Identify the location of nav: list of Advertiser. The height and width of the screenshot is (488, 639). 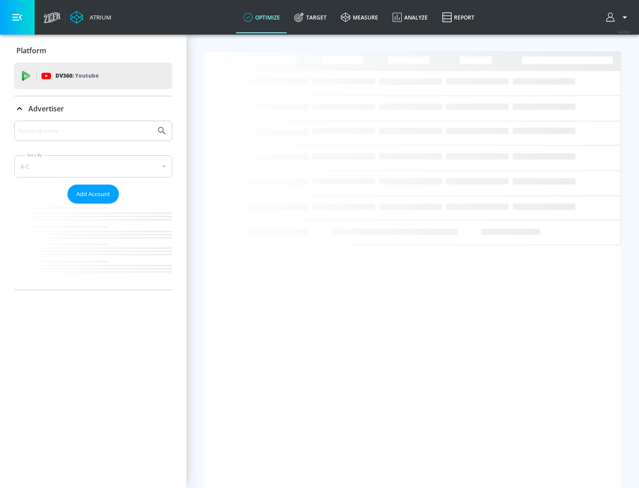
(93, 247).